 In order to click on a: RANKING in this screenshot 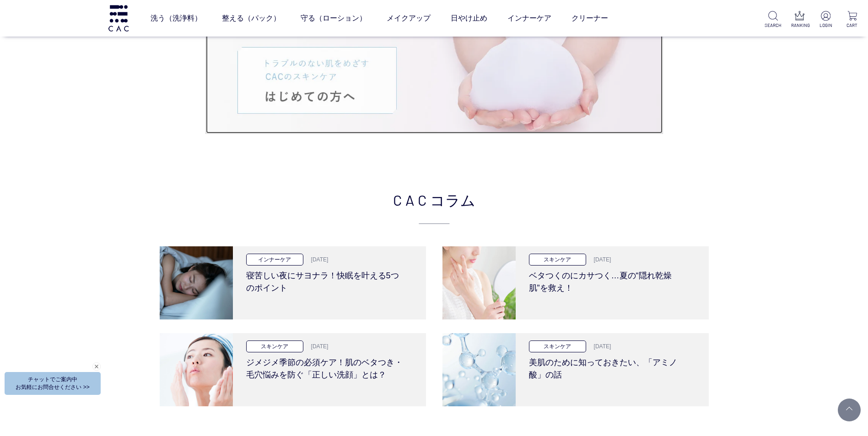, I will do `click(800, 19)`.